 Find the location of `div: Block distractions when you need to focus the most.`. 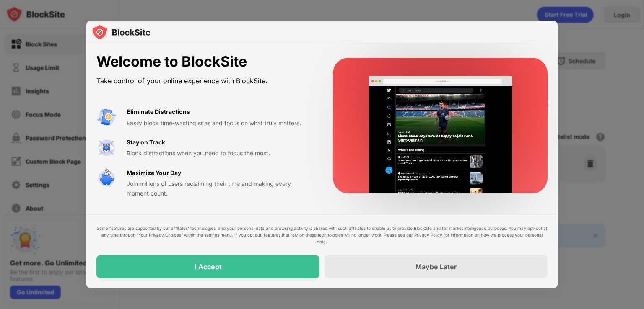

div: Block distractions when you need to focus the most. is located at coordinates (220, 153).